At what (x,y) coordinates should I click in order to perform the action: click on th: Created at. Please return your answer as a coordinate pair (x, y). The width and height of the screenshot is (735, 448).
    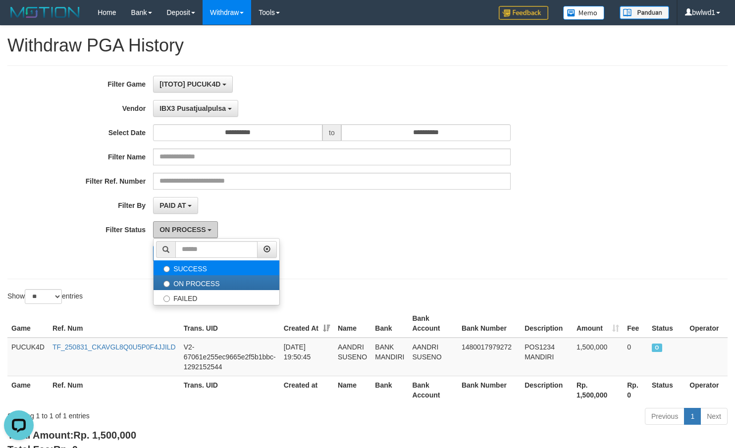
    Looking at the image, I should click on (306, 390).